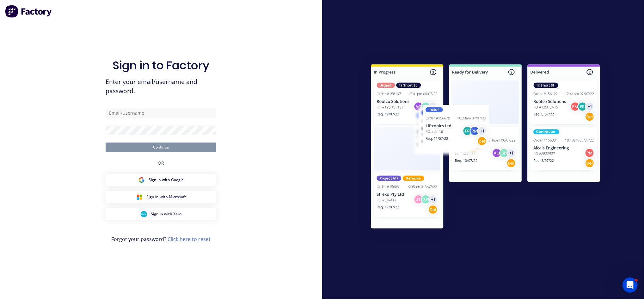  What do you see at coordinates (166, 180) in the screenshot?
I see `span: Sign in with Google` at bounding box center [166, 180].